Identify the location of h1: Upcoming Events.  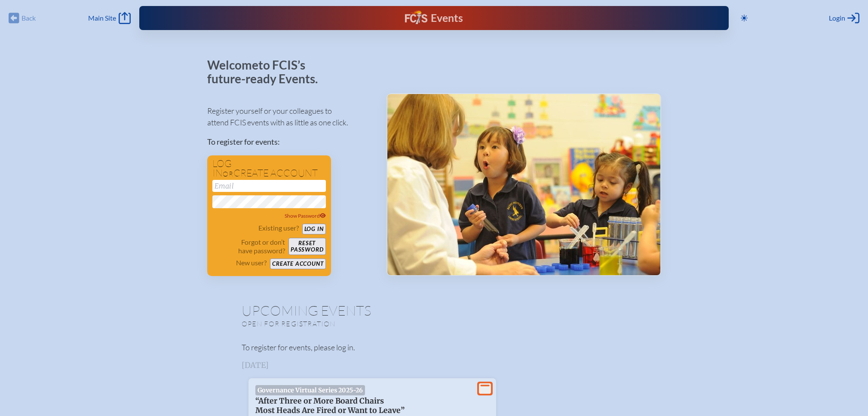
(434, 311).